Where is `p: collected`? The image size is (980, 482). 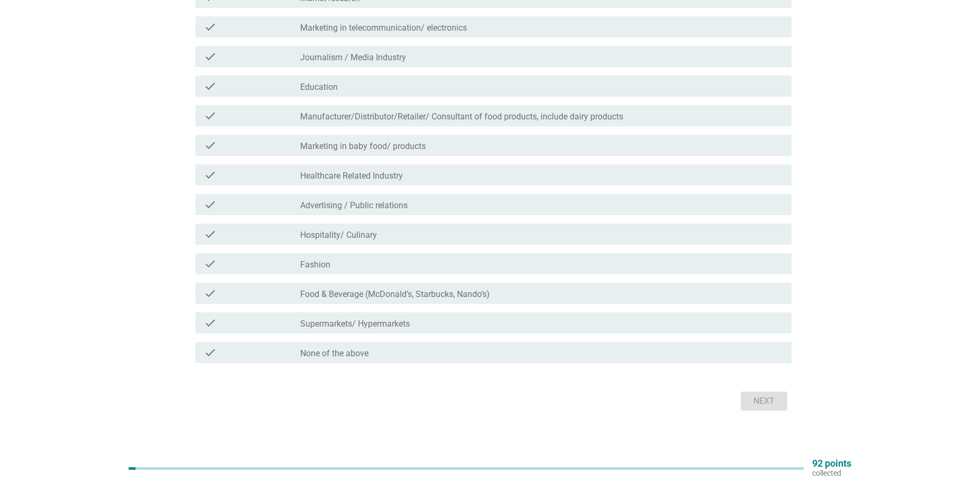
p: collected is located at coordinates (831, 473).